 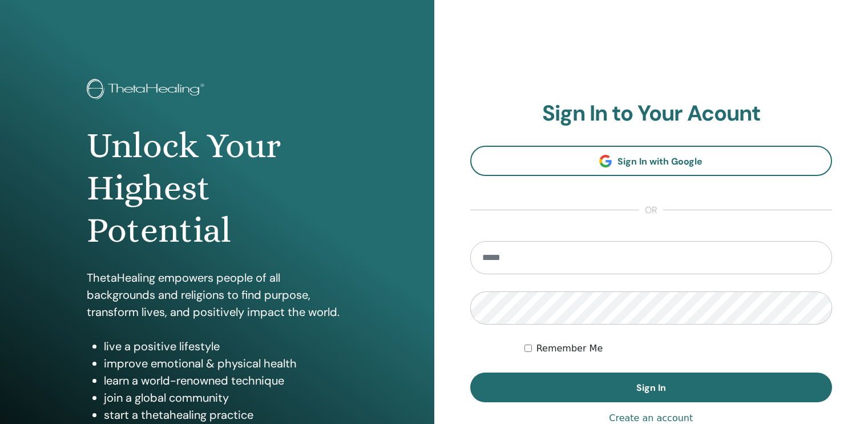 What do you see at coordinates (226, 415) in the screenshot?
I see `li: start a thetahealing practice` at bounding box center [226, 415].